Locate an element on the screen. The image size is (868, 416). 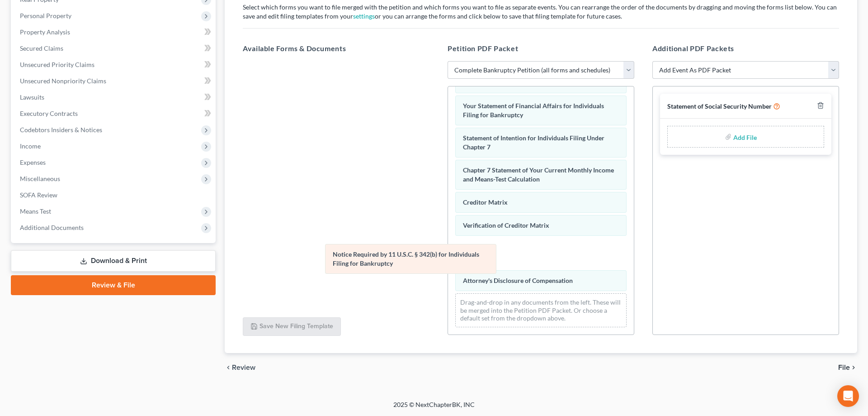
span: Income is located at coordinates (30, 146).